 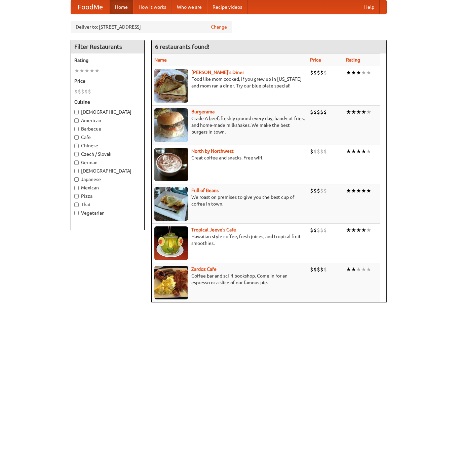 What do you see at coordinates (316, 60) in the screenshot?
I see `a: Price` at bounding box center [316, 60].